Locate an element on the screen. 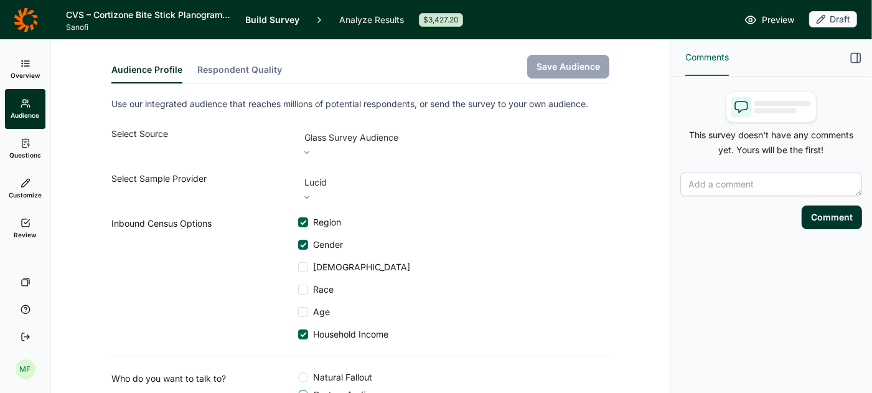  div: Inbound Census Options is located at coordinates (205, 278).